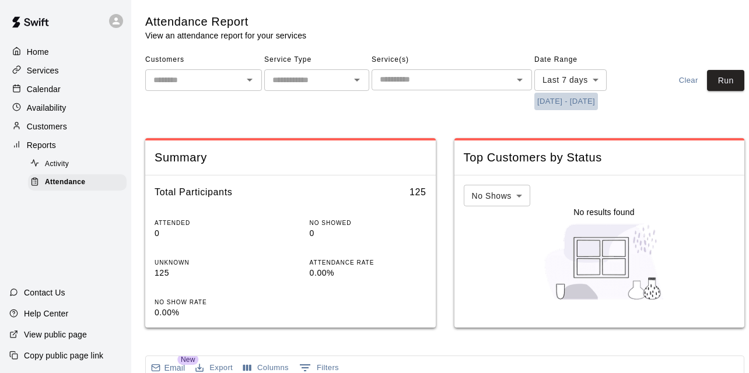 The width and height of the screenshot is (749, 373). I want to click on p: NO SHOW RATE, so click(213, 302).